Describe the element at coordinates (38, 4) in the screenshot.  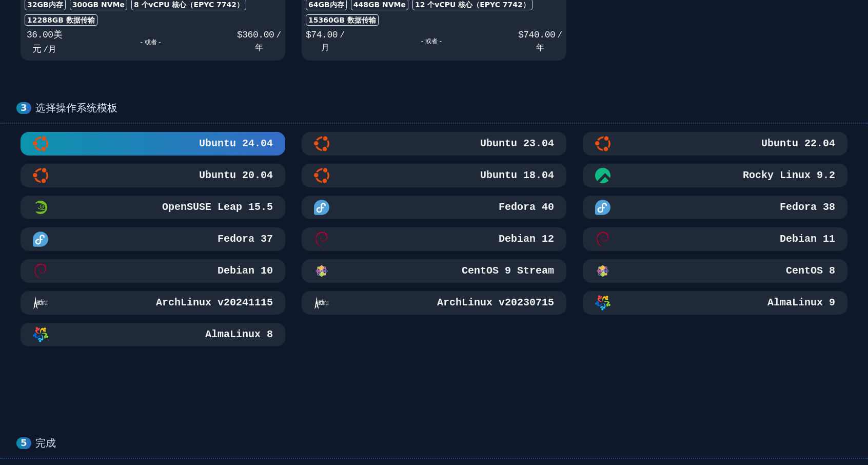
I see `font: 32GB` at that location.